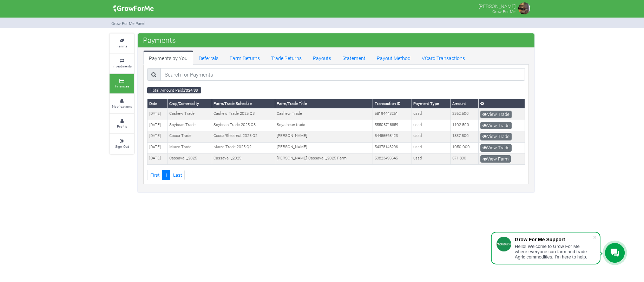  What do you see at coordinates (122, 63) in the screenshot?
I see `a: Investments` at bounding box center [122, 63].